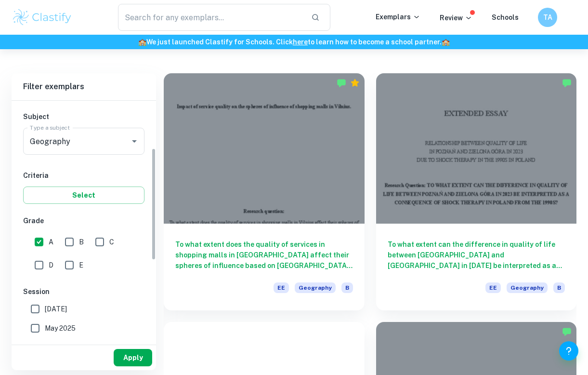 This screenshot has width=588, height=375. What do you see at coordinates (568, 351) in the screenshot?
I see `button: Help and Feedback` at bounding box center [568, 351].